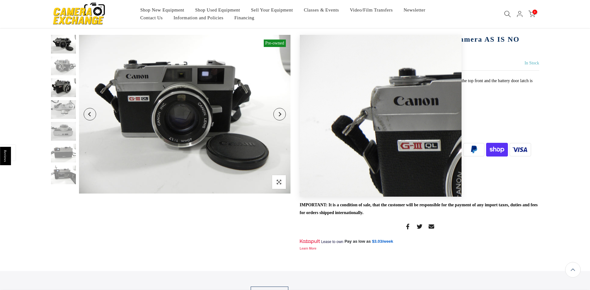 This screenshot has width=590, height=290. What do you see at coordinates (534, 12) in the screenshot?
I see `span: 0` at bounding box center [534, 12].